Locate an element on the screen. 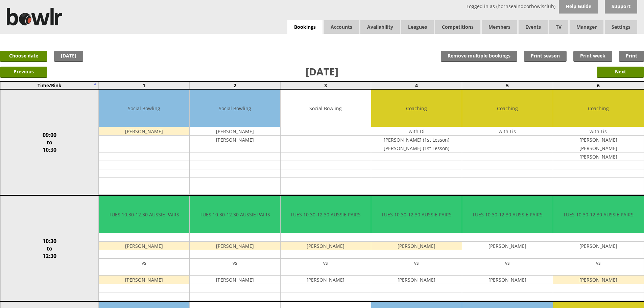  span: Members is located at coordinates (499, 27).